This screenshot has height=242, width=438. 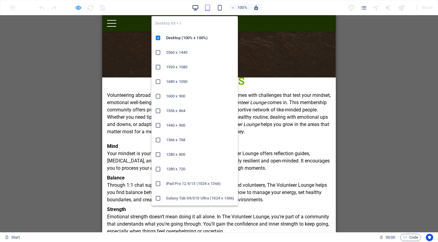 I want to click on h6: 1280 x 720, so click(x=200, y=169).